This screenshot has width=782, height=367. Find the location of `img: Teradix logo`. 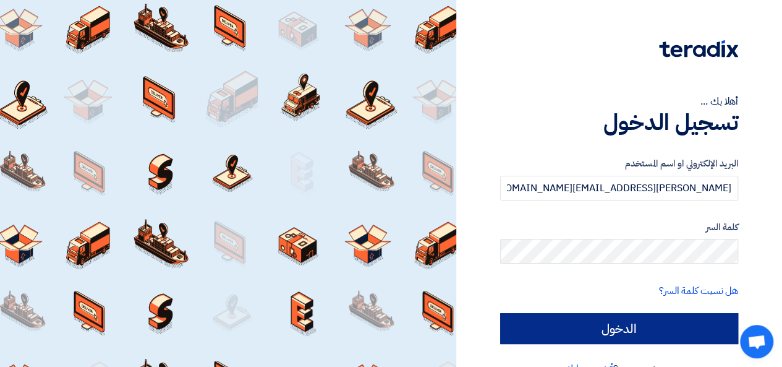

img: Teradix logo is located at coordinates (698, 49).